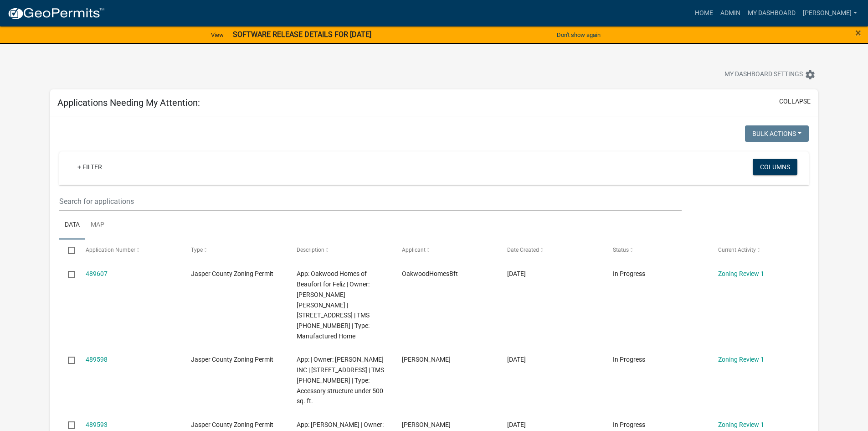  I want to click on span: Type, so click(197, 250).